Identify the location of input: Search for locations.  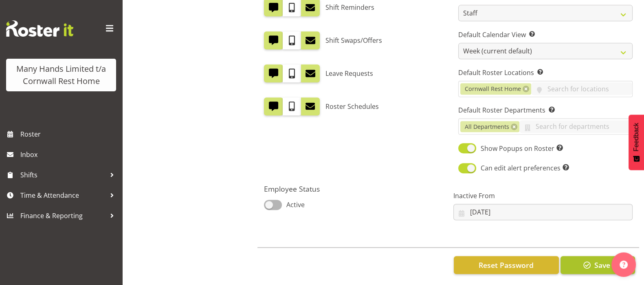
(582, 88).